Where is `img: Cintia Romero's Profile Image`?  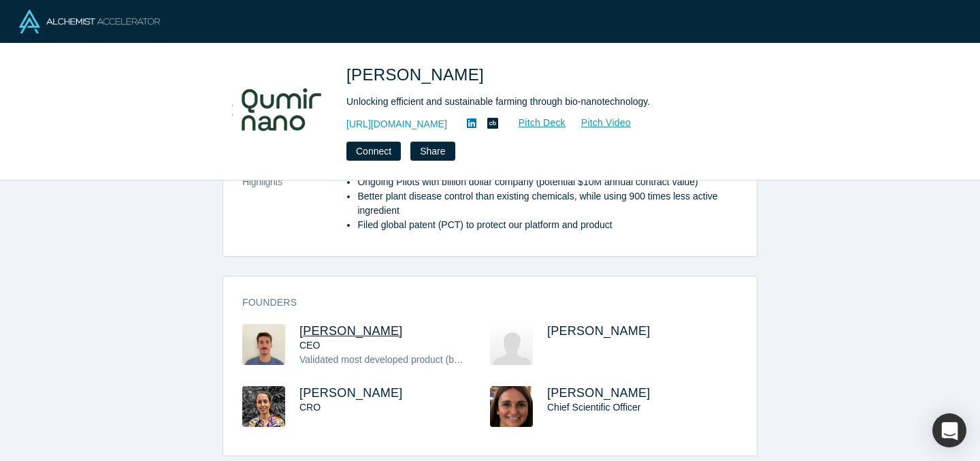
img: Cintia Romero's Profile Image is located at coordinates (511, 406).